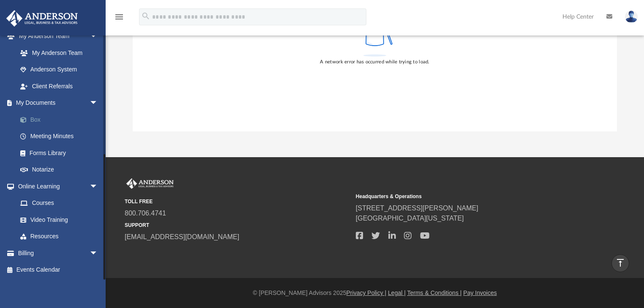 This screenshot has width=644, height=308. Describe the element at coordinates (620, 263) in the screenshot. I see `a: vertical_align_top` at that location.